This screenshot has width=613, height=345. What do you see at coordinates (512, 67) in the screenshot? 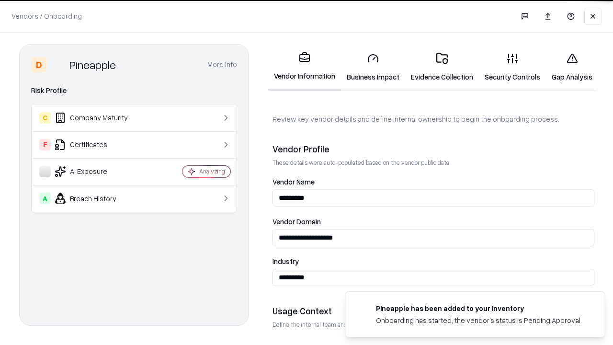
I see `a: Security Controls` at bounding box center [512, 67].